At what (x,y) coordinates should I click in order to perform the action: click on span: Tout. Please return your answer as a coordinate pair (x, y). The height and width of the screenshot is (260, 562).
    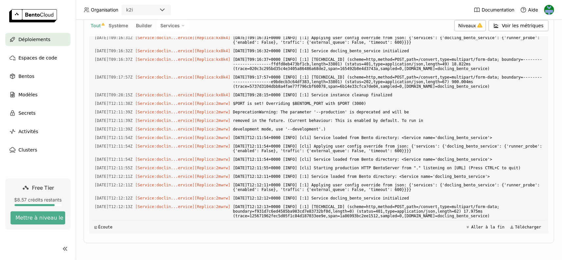
    Looking at the image, I should click on (95, 25).